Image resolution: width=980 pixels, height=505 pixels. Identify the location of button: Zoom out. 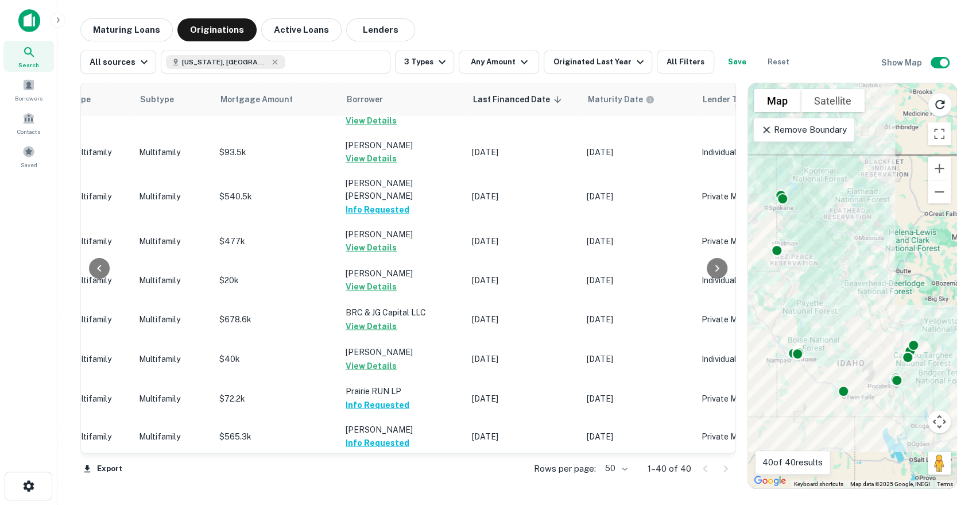
(939, 192).